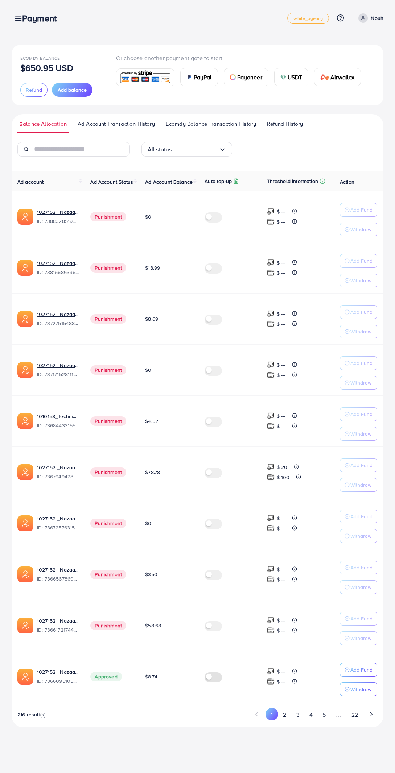 The width and height of the screenshot is (395, 773). What do you see at coordinates (151, 676) in the screenshot?
I see `span: $8.74` at bounding box center [151, 676].